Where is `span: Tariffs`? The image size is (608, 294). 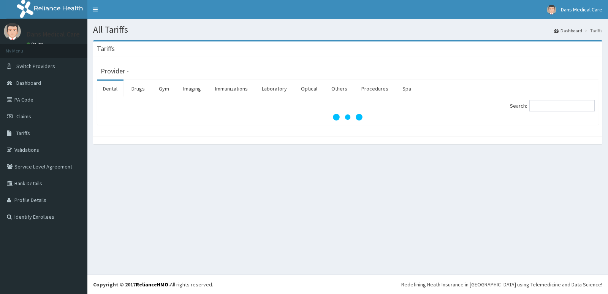 span: Tariffs is located at coordinates (23, 133).